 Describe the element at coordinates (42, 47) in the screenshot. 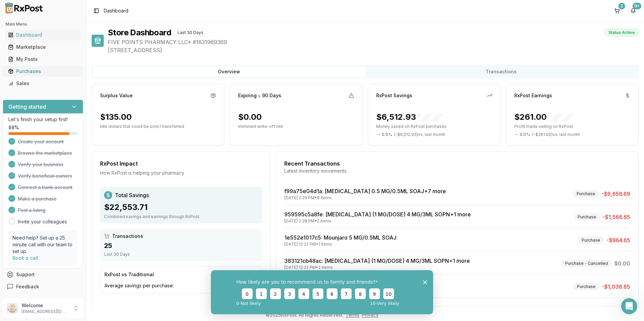

I see `div: Marketplace` at that location.